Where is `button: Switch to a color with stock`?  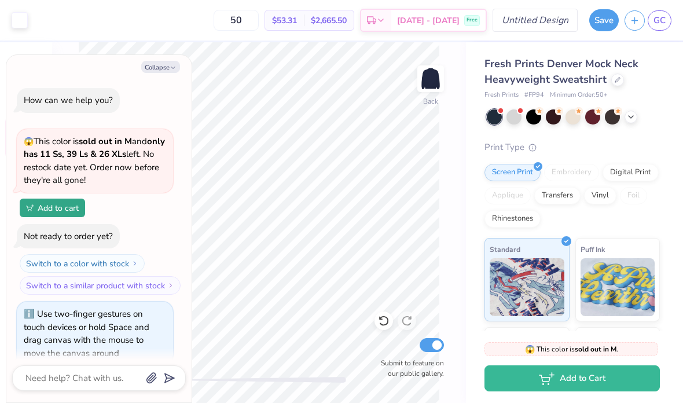 button: Switch to a color with stock is located at coordinates (82, 263).